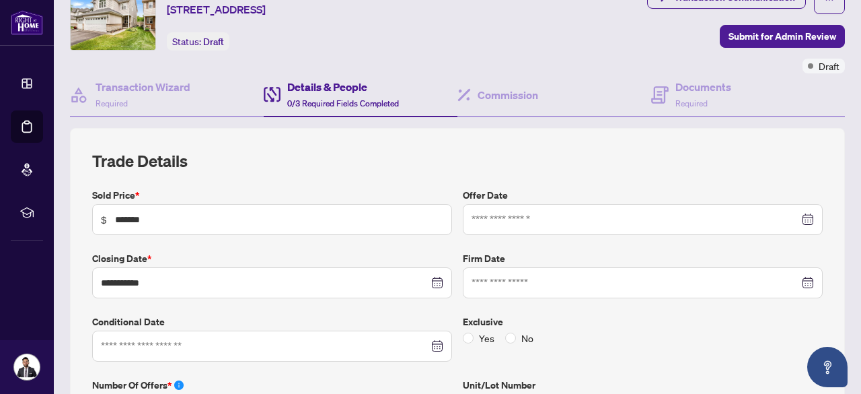  What do you see at coordinates (27, 367) in the screenshot?
I see `img: Profile Icon` at bounding box center [27, 367].